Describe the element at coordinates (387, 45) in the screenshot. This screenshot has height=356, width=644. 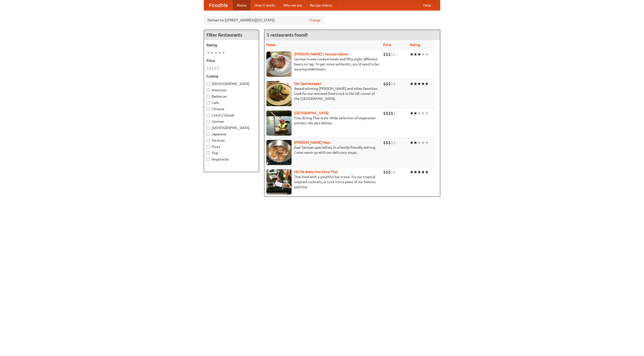
I see `a: Price` at that location.